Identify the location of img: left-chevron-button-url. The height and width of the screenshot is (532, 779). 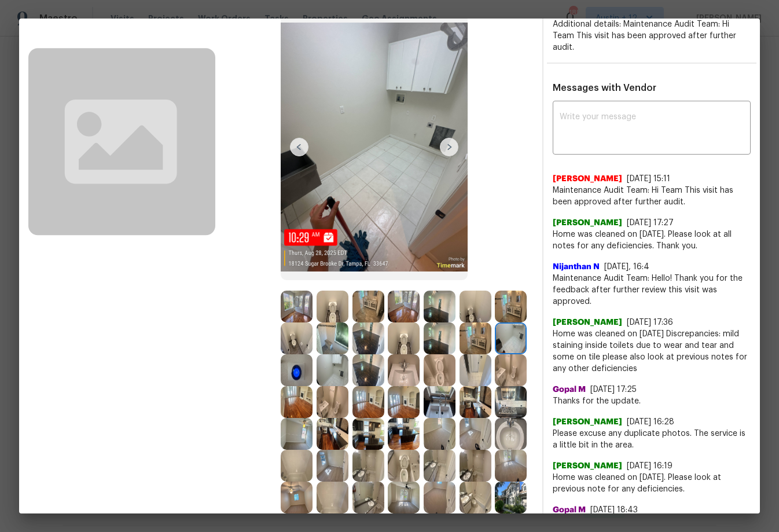
(299, 147).